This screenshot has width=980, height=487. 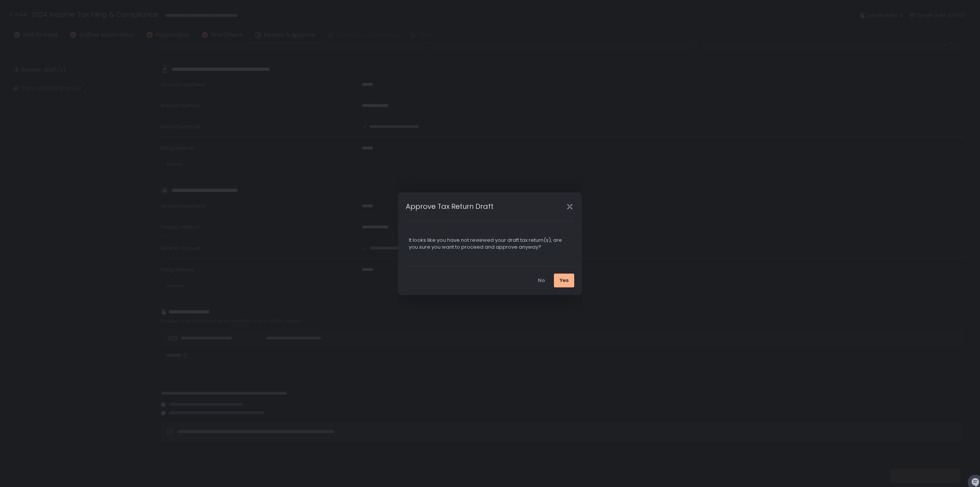 I want to click on h1: Approve Tax Return Draft, so click(x=449, y=206).